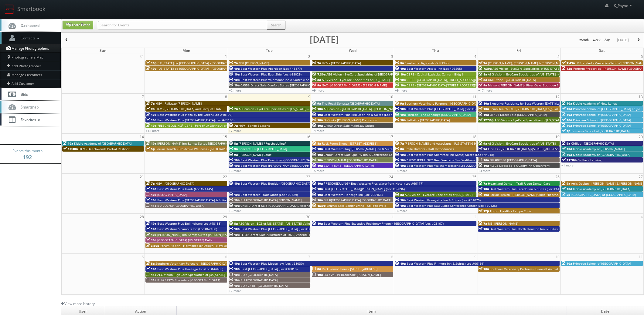 The image size is (644, 315). What do you see at coordinates (445, 264) in the screenshot?
I see `span: Best Western Plus Fillmore Inn & Suites (Loc #06191)` at bounding box center [445, 264].